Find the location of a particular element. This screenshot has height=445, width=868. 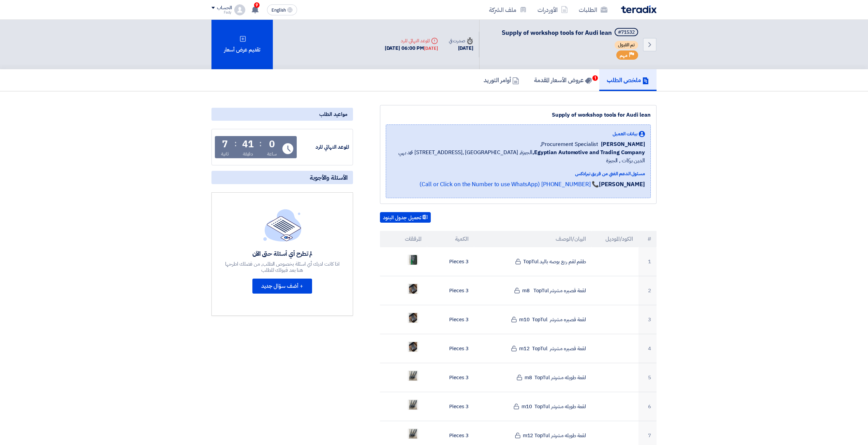

img: ___m__mm_1758616074131.jpeg is located at coordinates (413, 405).